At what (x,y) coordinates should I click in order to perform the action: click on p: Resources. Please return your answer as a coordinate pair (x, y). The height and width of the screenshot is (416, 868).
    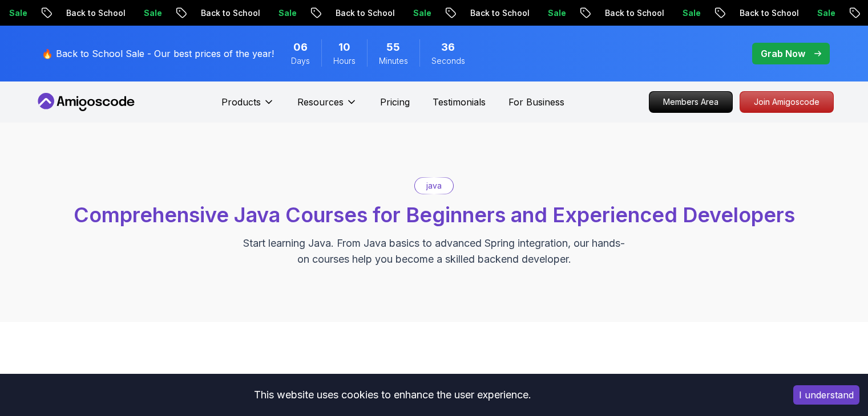
    Looking at the image, I should click on (320, 102).